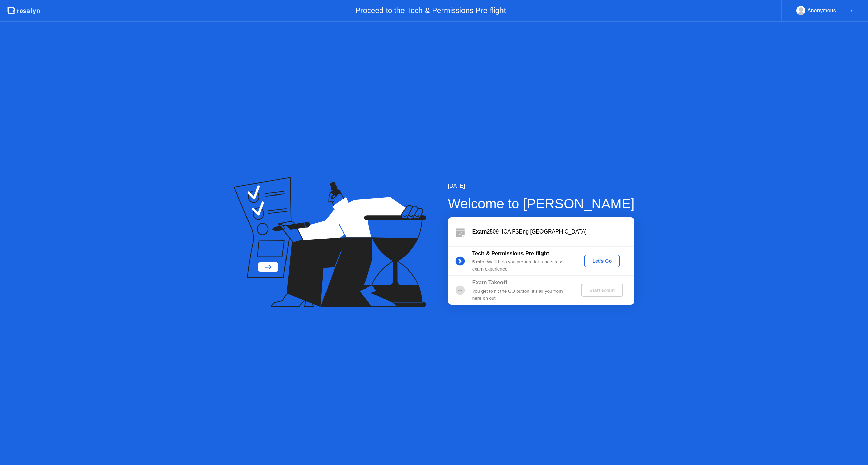 The image size is (868, 465). Describe the element at coordinates (521, 265) in the screenshot. I see `div: : We’ll help you prepare for a no-stress exam experience` at that location.